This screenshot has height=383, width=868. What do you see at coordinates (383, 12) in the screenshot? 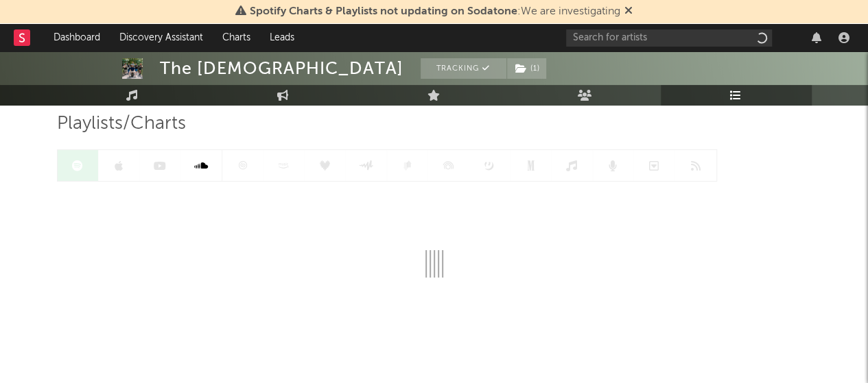
I see `span: Spotify Charts & Playlists not updating on Sodatone` at bounding box center [383, 12].